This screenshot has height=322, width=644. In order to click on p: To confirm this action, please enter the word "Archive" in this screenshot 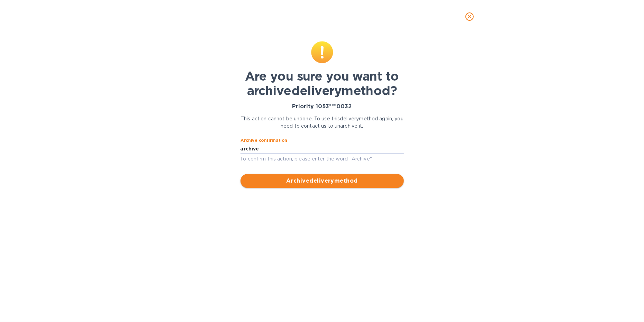, I will do `click(322, 159)`.